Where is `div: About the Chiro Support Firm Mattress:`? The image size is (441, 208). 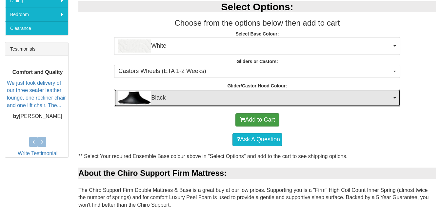
div: About the Chiro Support Firm Mattress: is located at coordinates (257, 173).